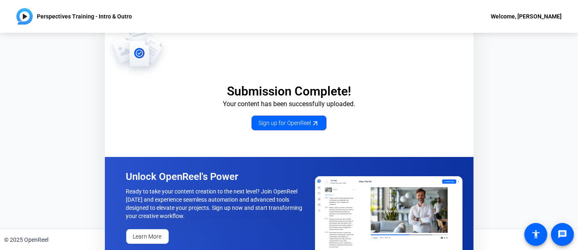  I want to click on img: OpenReel logo, so click(25, 16).